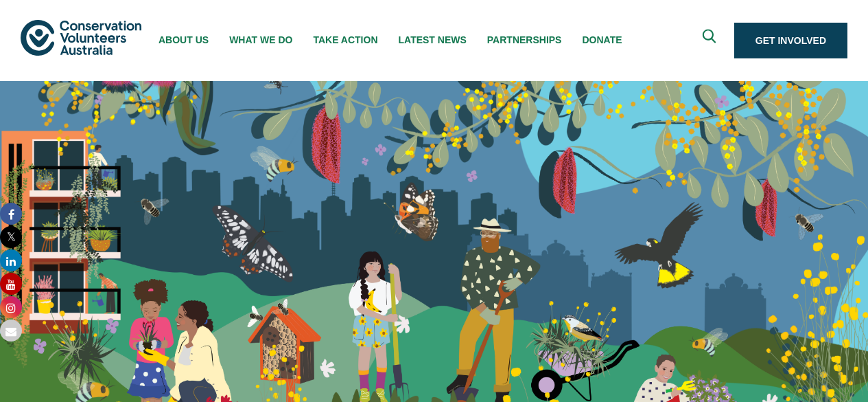  Describe the element at coordinates (184, 40) in the screenshot. I see `span: About Us` at that location.